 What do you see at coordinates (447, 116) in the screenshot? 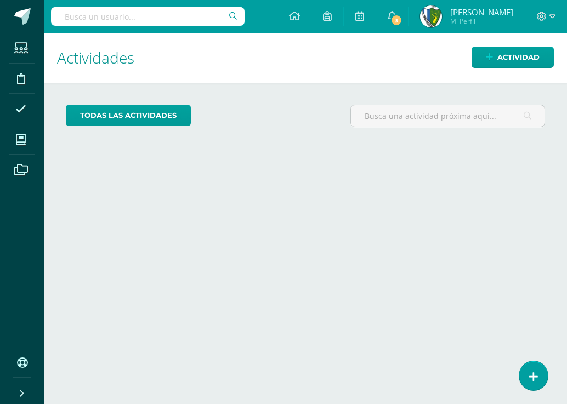
I see `input: Busca una actividad próxima aquí...` at bounding box center [447, 116].